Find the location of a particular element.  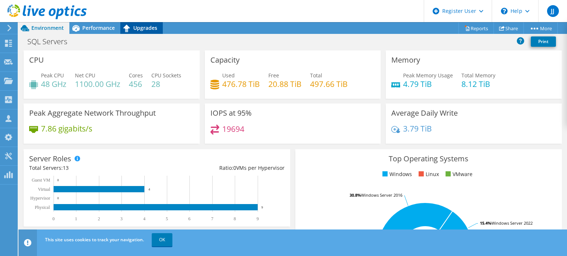

span: Free is located at coordinates (273, 75).